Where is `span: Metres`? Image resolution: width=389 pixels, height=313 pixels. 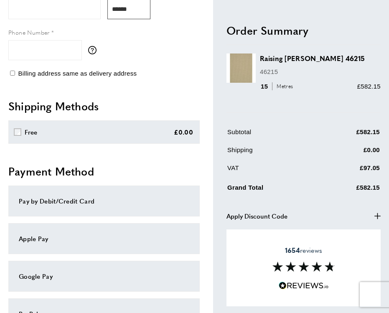 span: Metres is located at coordinates (284, 86).